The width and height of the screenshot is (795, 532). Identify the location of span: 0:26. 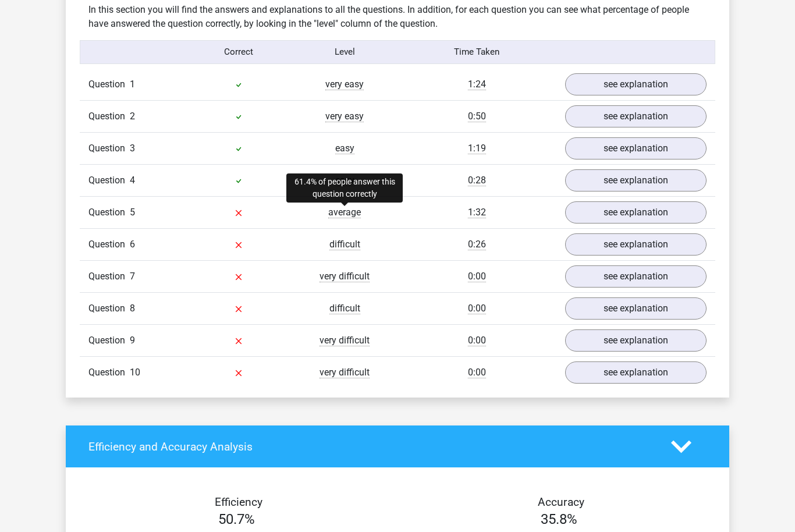
(477, 244).